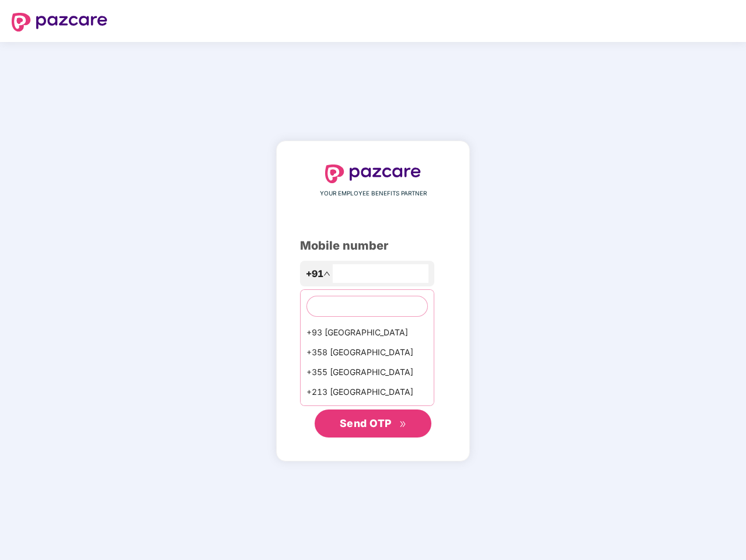 The image size is (746, 560). What do you see at coordinates (373, 194) in the screenshot?
I see `span: YOUR EMPLOYEE BENEFITS PARTNER` at bounding box center [373, 194].